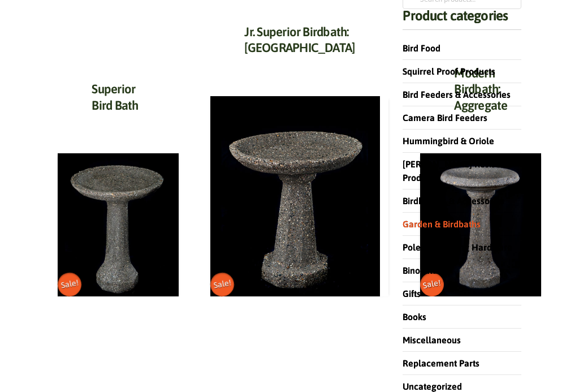  I want to click on a: Camera Bird Feeders, so click(445, 118).